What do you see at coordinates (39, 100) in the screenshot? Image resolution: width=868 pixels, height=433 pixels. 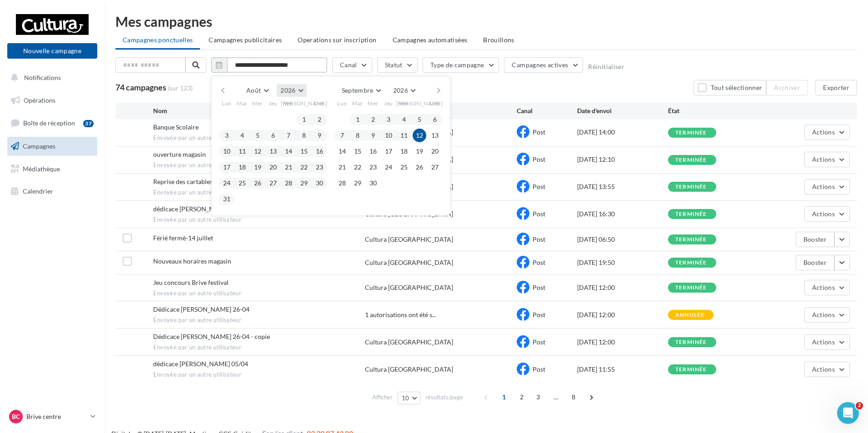 I see `span: Opérations` at bounding box center [39, 100].